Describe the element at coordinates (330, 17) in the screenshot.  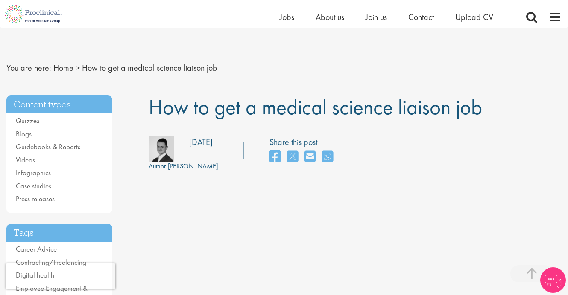
I see `span: About us` at that location.